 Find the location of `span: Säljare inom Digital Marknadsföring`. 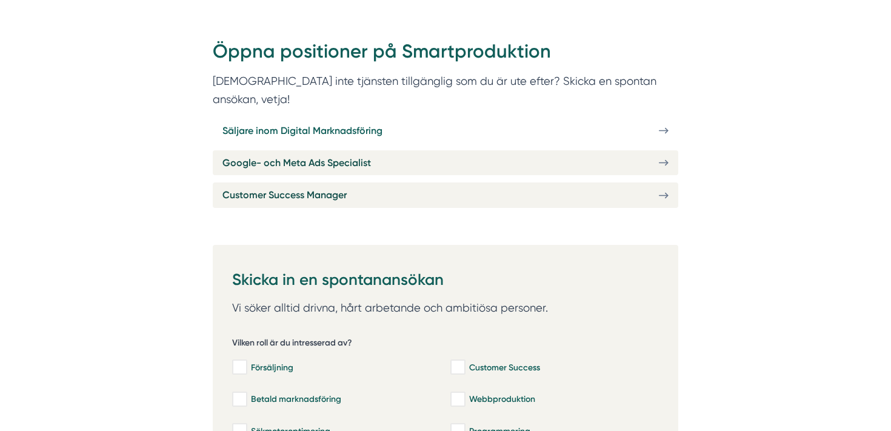

span: Säljare inom Digital Marknadsföring is located at coordinates (303, 130).